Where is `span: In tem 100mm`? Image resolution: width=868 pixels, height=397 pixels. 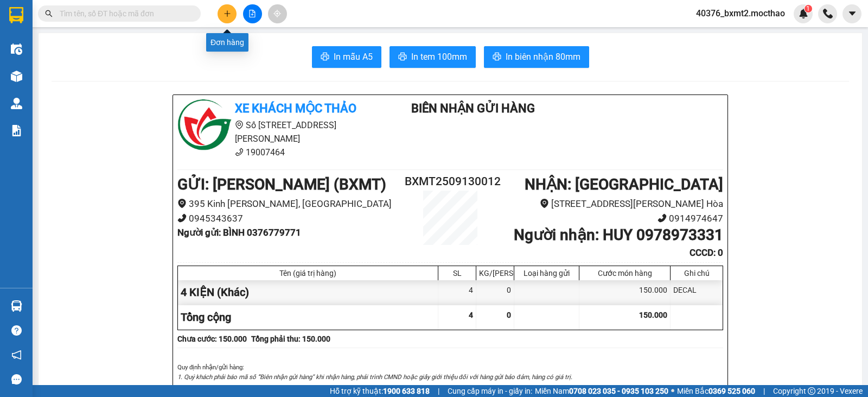 span: In tem 100mm is located at coordinates (439, 57).